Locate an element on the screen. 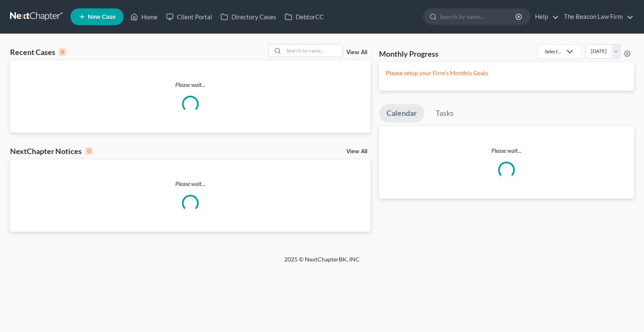 The image size is (644, 332). div: 2025 © NextChapterBK, INC is located at coordinates (322, 263).